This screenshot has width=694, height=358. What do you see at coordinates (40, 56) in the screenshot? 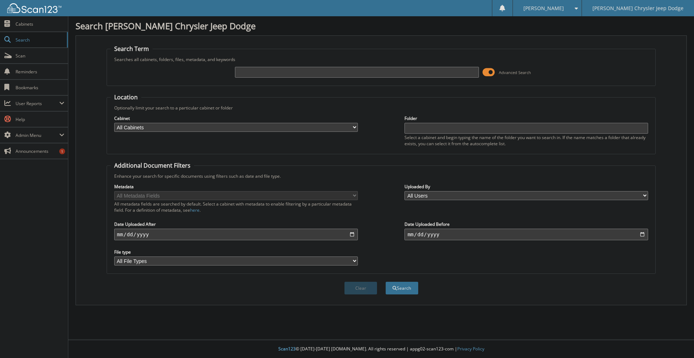
I see `span: Scan` at bounding box center [40, 56].